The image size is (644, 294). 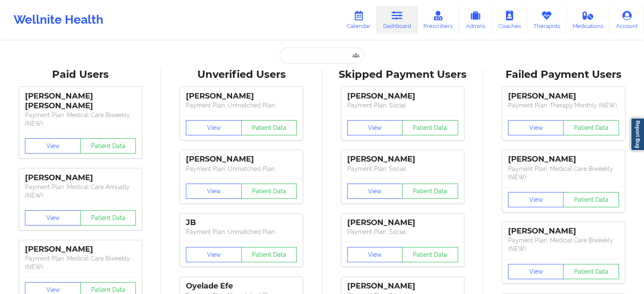 What do you see at coordinates (359, 20) in the screenshot?
I see `a: Calendar` at bounding box center [359, 20].